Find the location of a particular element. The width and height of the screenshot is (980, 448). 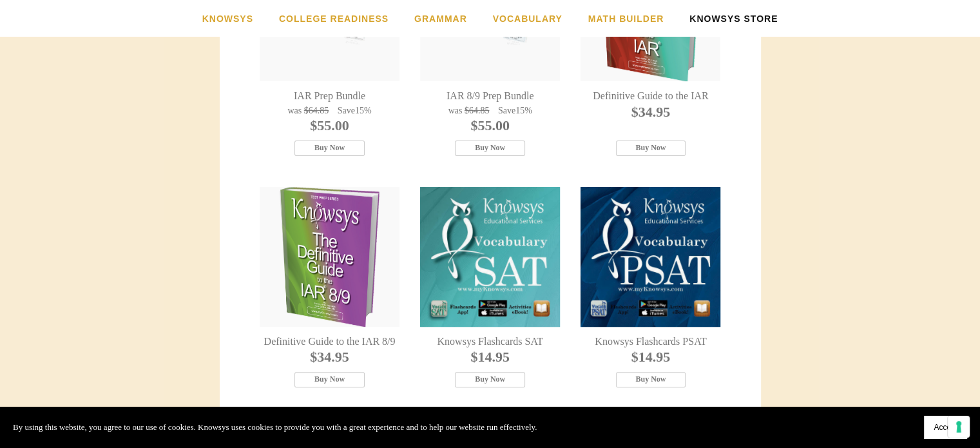

a: Definitive Guide to the IAR is located at coordinates (650, 96).